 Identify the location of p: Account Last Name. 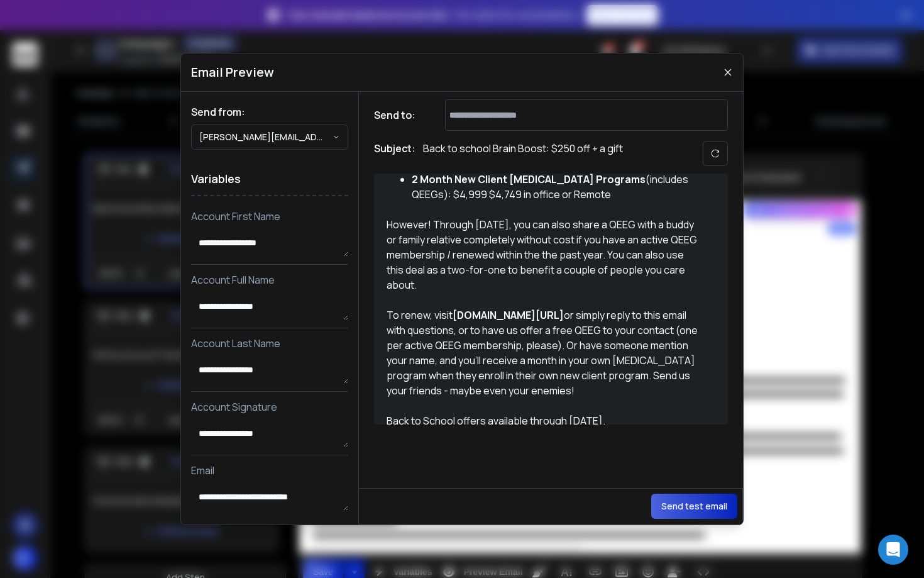
(270, 343).